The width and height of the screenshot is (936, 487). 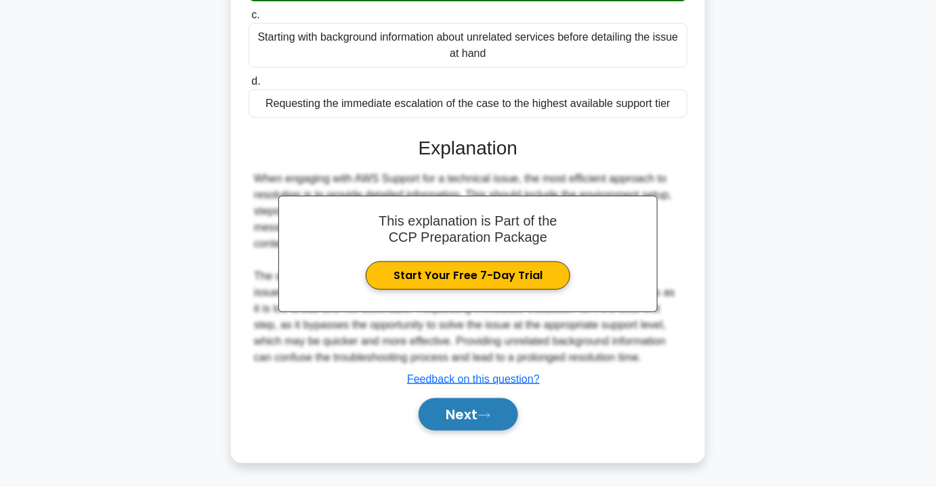 What do you see at coordinates (255, 81) in the screenshot?
I see `span: d.` at bounding box center [255, 81].